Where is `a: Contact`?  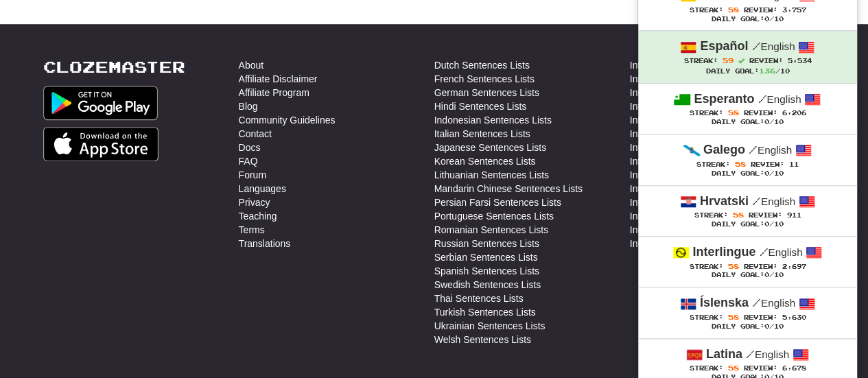
a: Contact is located at coordinates (255, 133).